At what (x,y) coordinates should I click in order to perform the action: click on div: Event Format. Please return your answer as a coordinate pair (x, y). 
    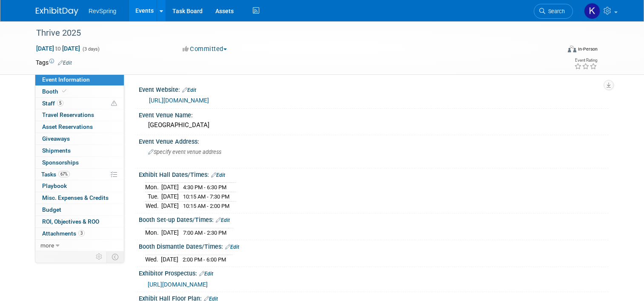
    Looking at the image, I should click on (556, 50).